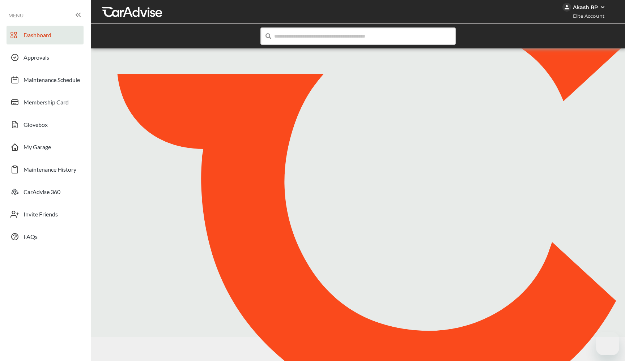 The width and height of the screenshot is (625, 361). I want to click on span: Dashboard, so click(37, 36).